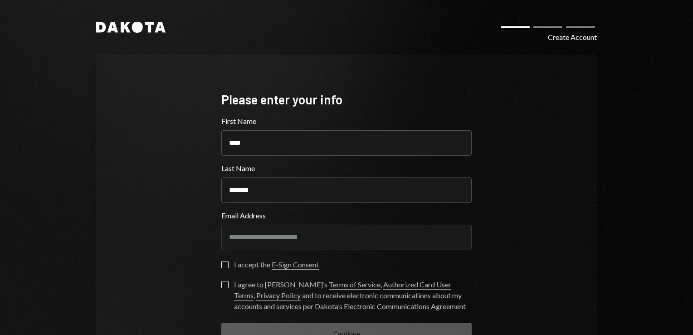 This screenshot has width=693, height=335. What do you see at coordinates (347, 121) in the screenshot?
I see `label: First Name` at bounding box center [347, 121].